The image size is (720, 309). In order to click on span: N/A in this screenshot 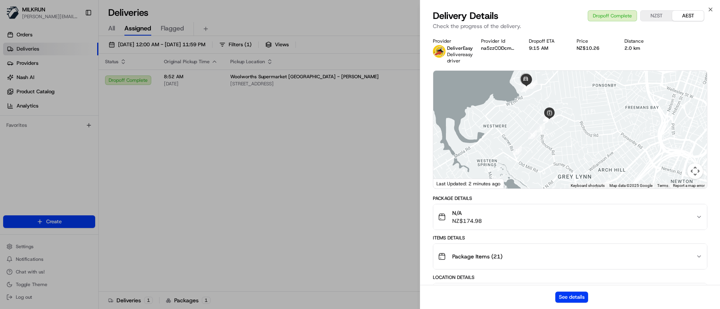, I will do `click(467, 213)`.